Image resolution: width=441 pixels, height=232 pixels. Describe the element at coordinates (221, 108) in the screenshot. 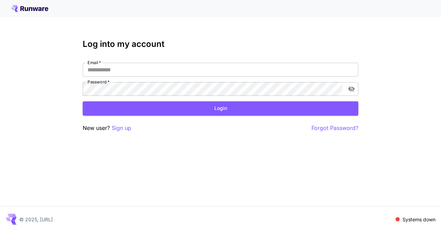

I see `button: Login` at that location.